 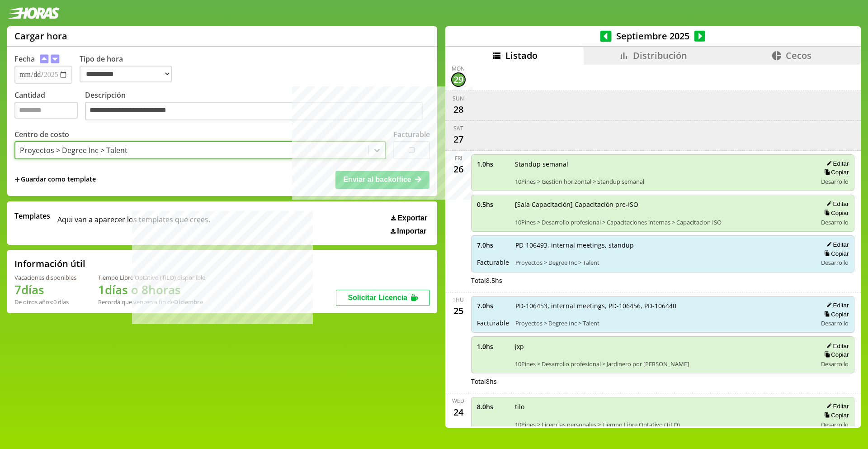 I want to click on div: Sun, so click(x=459, y=98).